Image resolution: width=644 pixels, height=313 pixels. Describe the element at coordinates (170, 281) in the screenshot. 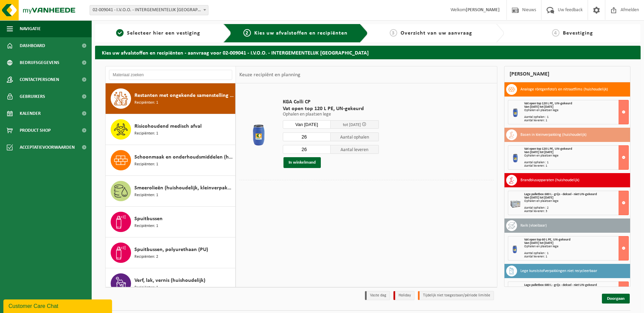

I see `span: Verf, lak, vernis (huishoudelijk)` at that location.